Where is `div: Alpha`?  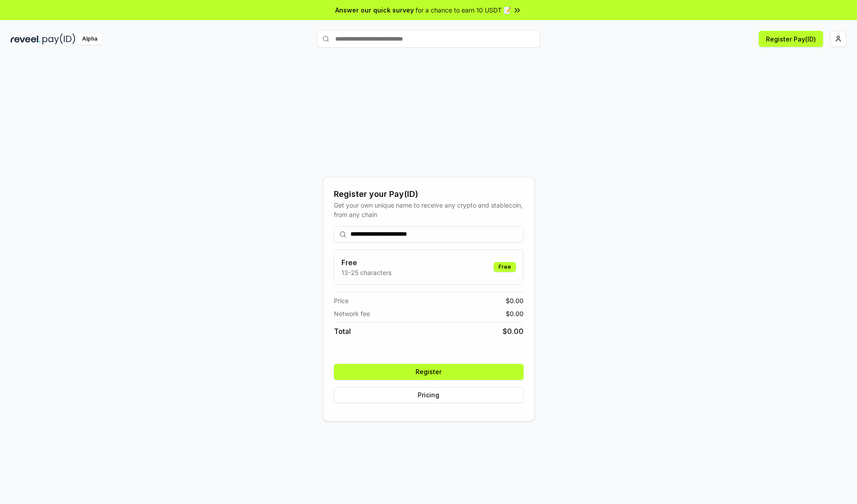 div: Alpha is located at coordinates (89, 39).